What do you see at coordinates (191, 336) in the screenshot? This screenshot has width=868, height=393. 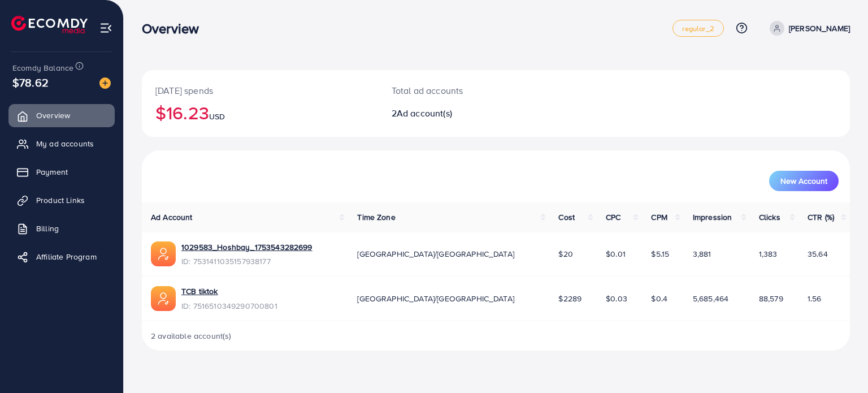 I see `span: 2 available account(s)` at bounding box center [191, 336].